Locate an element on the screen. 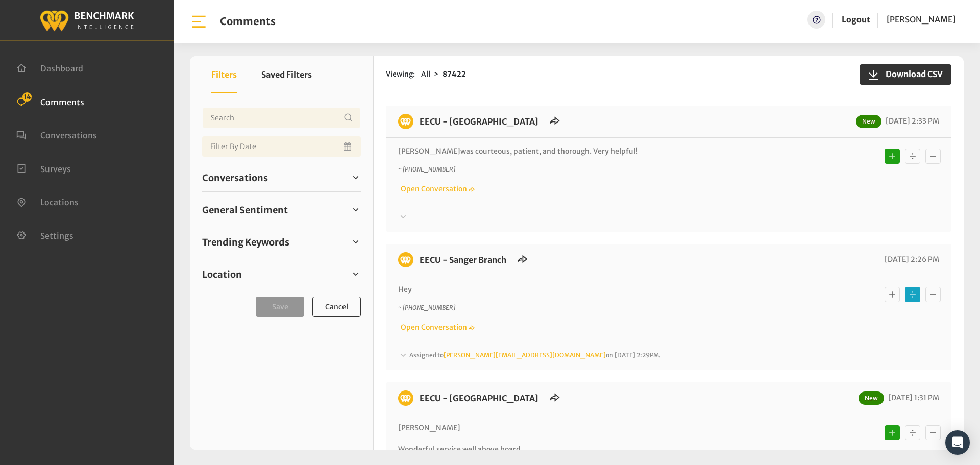 This screenshot has width=980, height=465. a: Location is located at coordinates (281, 274).